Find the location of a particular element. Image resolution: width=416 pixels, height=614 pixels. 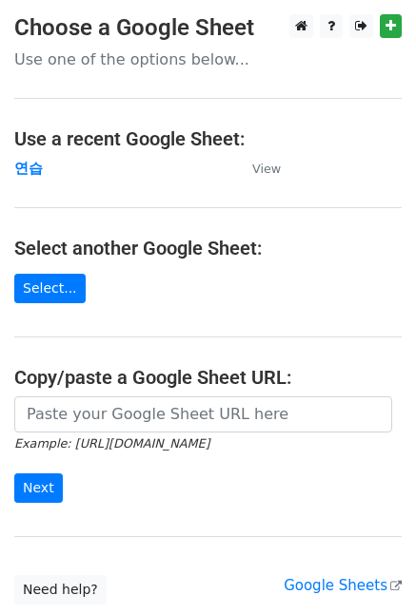

a: Google Sheets is located at coordinates (342, 586).